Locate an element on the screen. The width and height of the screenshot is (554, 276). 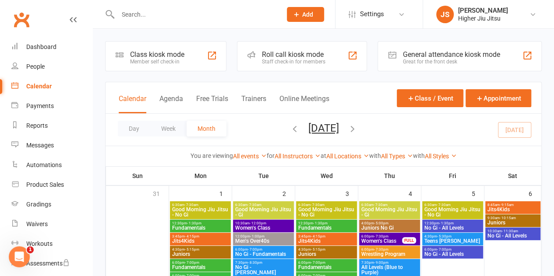
a: Dashboard is located at coordinates (52, 47).